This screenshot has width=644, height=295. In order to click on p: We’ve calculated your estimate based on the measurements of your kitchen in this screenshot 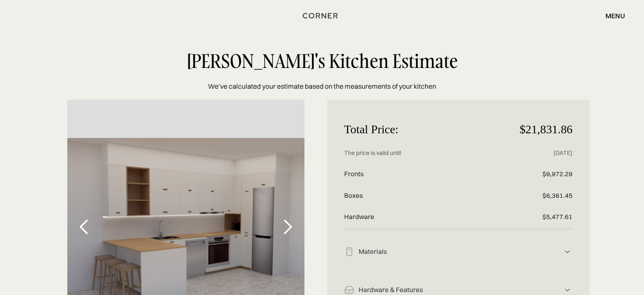, I will do `click(322, 86)`.